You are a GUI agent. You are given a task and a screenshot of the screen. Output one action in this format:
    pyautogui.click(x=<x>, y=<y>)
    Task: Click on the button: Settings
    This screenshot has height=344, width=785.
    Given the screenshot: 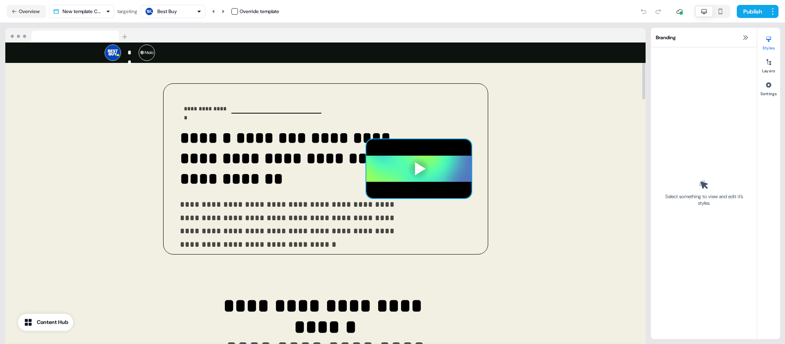 What is the action you would take?
    pyautogui.click(x=768, y=87)
    